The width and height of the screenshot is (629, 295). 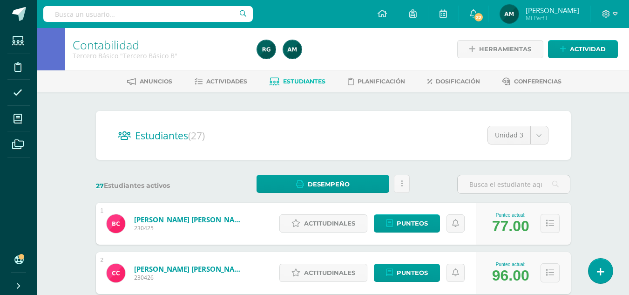 What do you see at coordinates (266, 49) in the screenshot?
I see `img: e044b199acd34bf570a575bac584e1d1.png` at bounding box center [266, 49].